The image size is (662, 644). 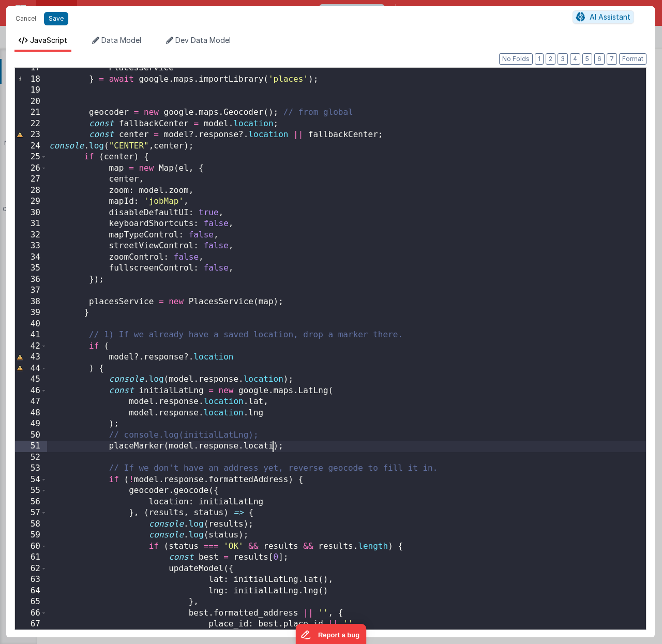 I want to click on div: 32, so click(x=31, y=235).